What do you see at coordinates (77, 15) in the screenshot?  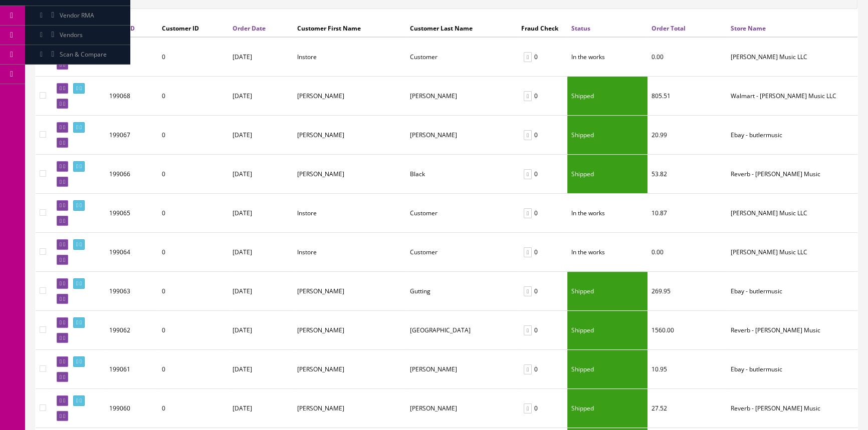 I see `a: Vendor RMA` at bounding box center [77, 15].